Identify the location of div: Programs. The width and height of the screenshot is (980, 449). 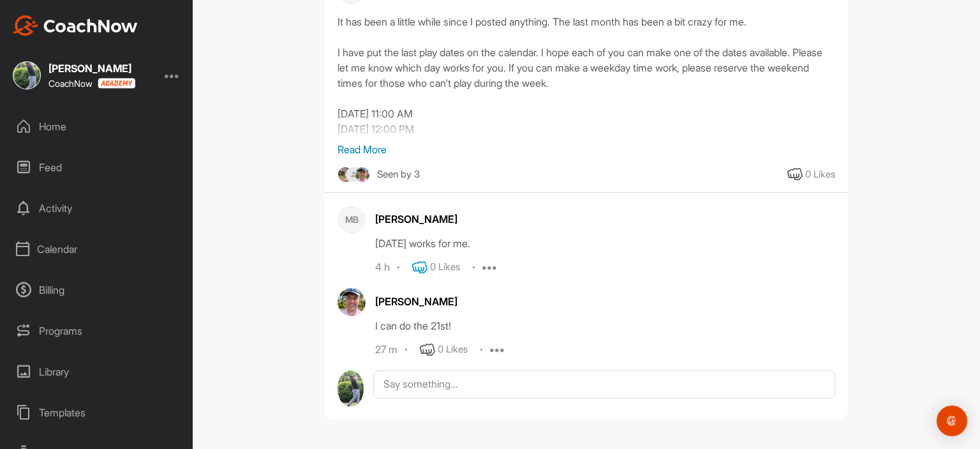
(97, 331).